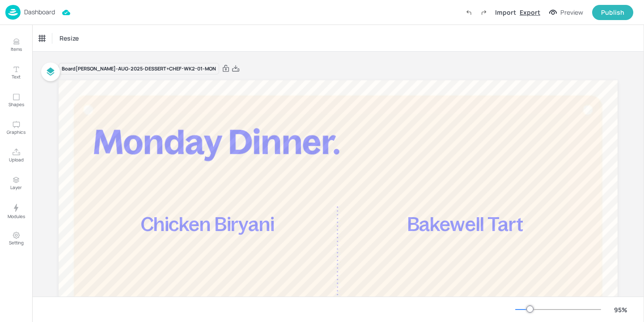 Image resolution: width=644 pixels, height=322 pixels. Describe the element at coordinates (612, 12) in the screenshot. I see `div: Publish` at that location.